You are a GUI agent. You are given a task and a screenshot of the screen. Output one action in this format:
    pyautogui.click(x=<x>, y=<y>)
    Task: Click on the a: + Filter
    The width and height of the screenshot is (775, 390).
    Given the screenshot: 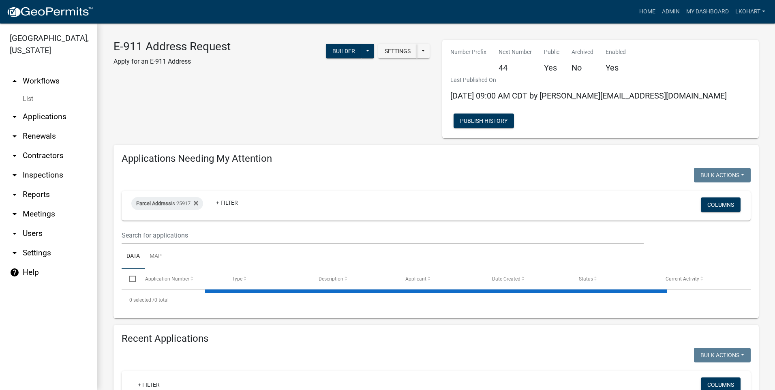 What is the action you would take?
    pyautogui.click(x=227, y=203)
    